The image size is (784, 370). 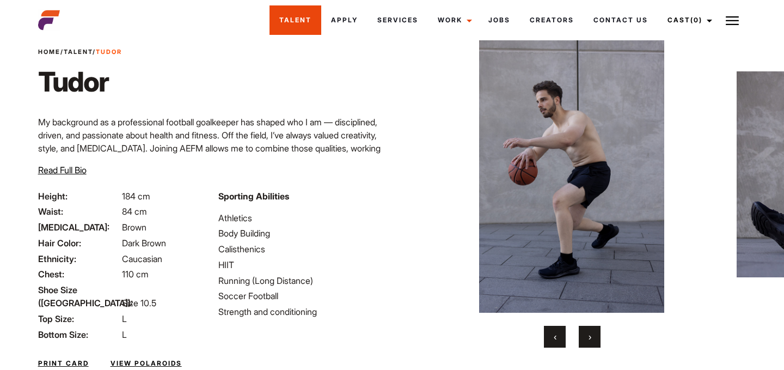 What do you see at coordinates (212, 148) in the screenshot?
I see `p: My background as a professional football goalkeeper has shaped who I am — disciplined, driven, an...` at bounding box center [212, 148].